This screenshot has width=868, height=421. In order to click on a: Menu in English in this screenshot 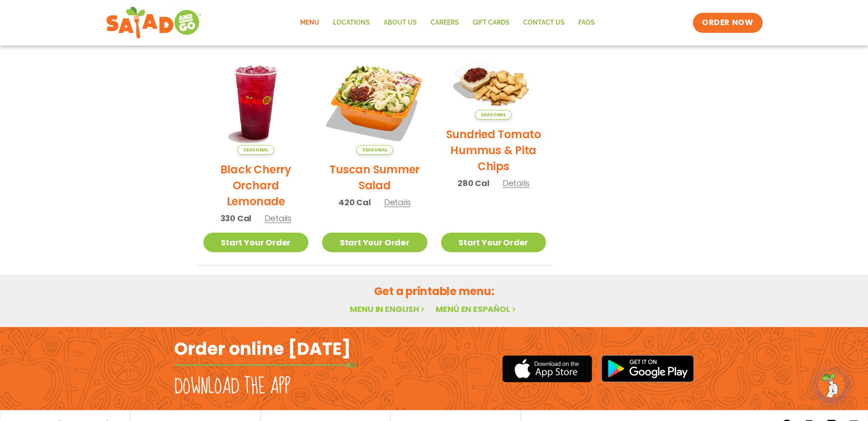, I will do `click(388, 309)`.